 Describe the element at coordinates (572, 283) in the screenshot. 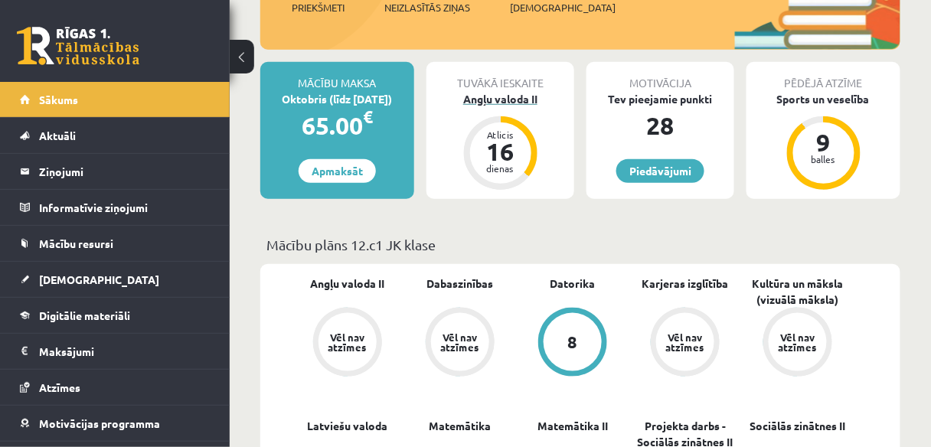

I see `a: Datorika` at that location.